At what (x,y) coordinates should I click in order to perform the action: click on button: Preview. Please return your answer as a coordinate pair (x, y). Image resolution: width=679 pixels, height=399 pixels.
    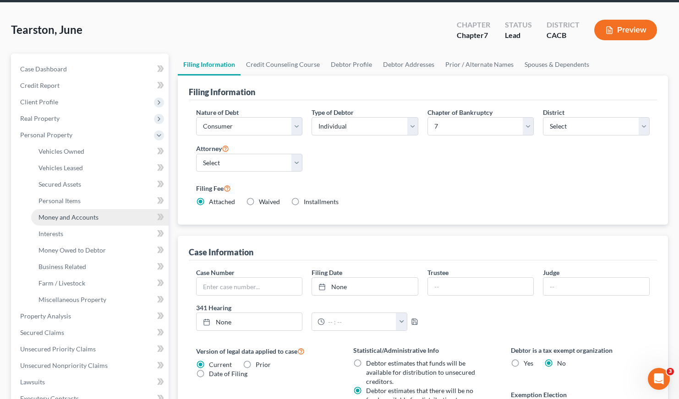
    Looking at the image, I should click on (625, 30).